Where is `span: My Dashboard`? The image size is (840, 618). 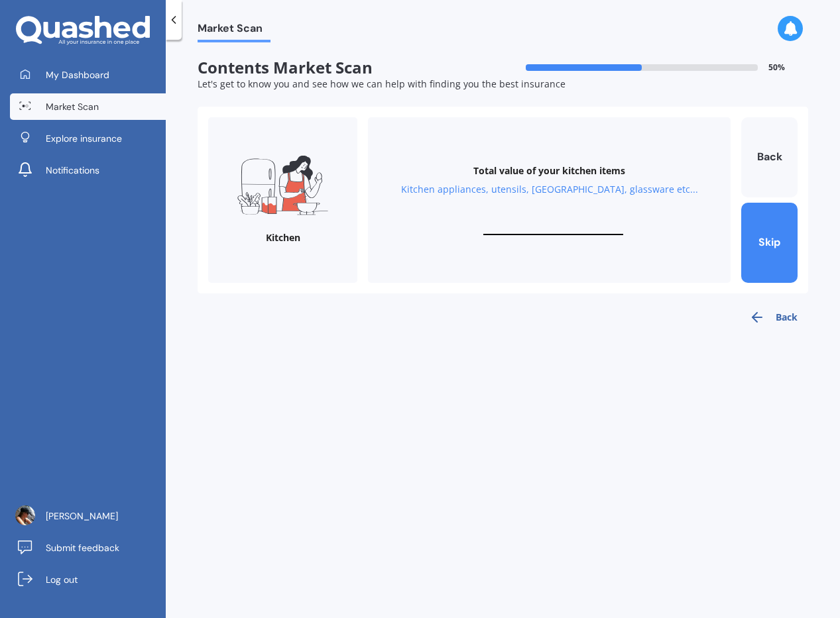 span: My Dashboard is located at coordinates (77, 75).